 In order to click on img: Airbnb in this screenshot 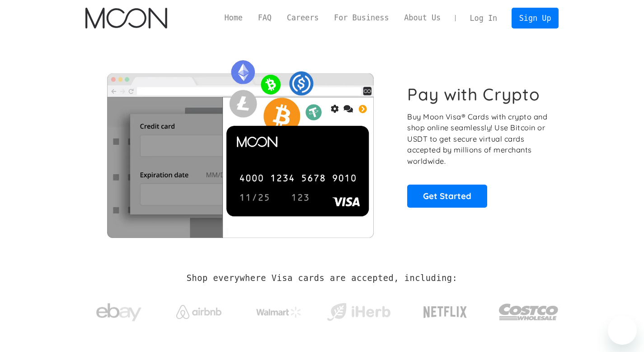, I will do `click(199, 312)`.